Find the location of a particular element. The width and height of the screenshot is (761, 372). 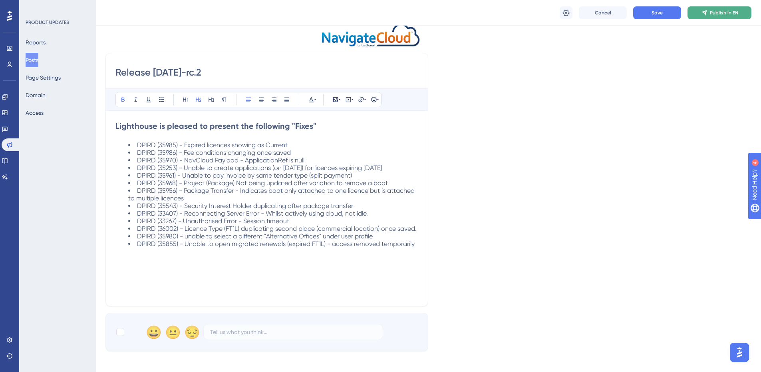

div: 4 is located at coordinates (56, 7).